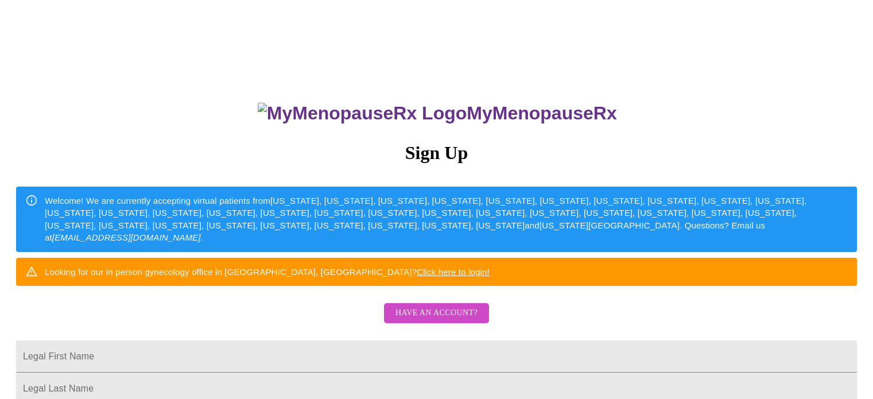  I want to click on button: Have an account?, so click(436, 313).